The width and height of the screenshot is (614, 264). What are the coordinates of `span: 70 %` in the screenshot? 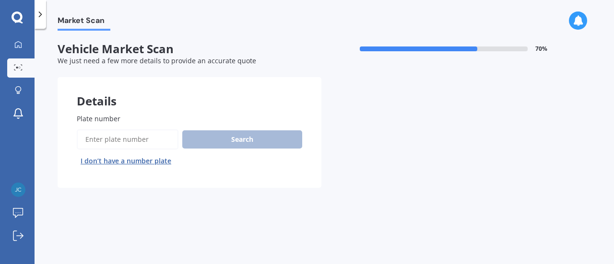 It's located at (541, 49).